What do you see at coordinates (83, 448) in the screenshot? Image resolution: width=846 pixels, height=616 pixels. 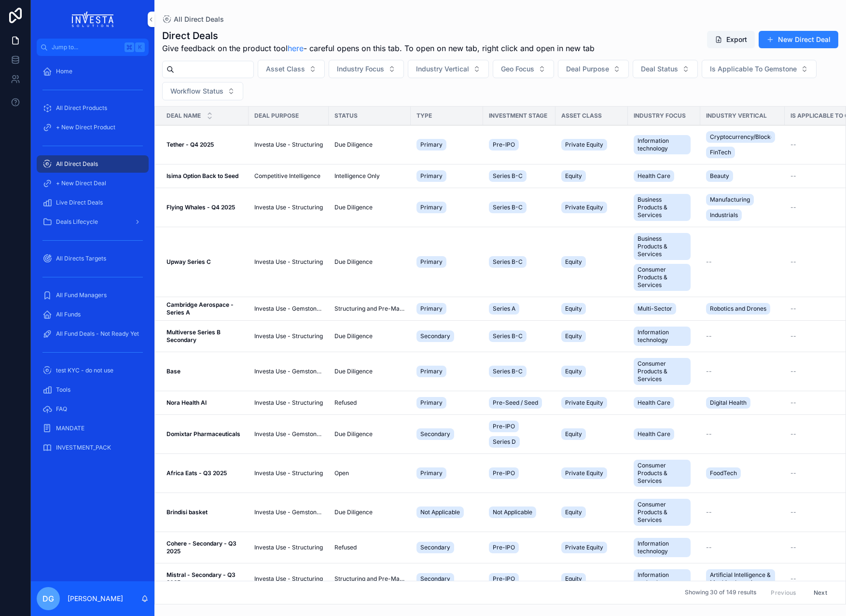 I see `span: INVESTMENT_PACK` at bounding box center [83, 448].